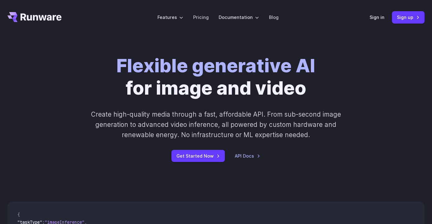 The width and height of the screenshot is (432, 224). I want to click on label: Documentation, so click(239, 17).